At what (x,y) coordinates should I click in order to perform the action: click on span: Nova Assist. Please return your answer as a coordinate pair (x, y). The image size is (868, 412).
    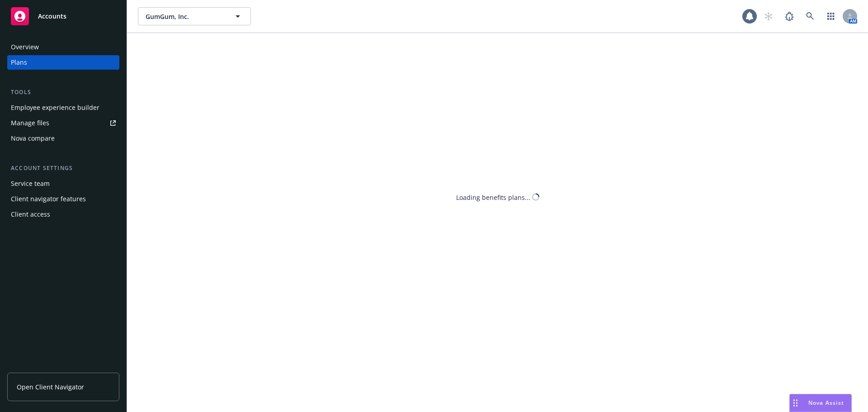
    Looking at the image, I should click on (826, 402).